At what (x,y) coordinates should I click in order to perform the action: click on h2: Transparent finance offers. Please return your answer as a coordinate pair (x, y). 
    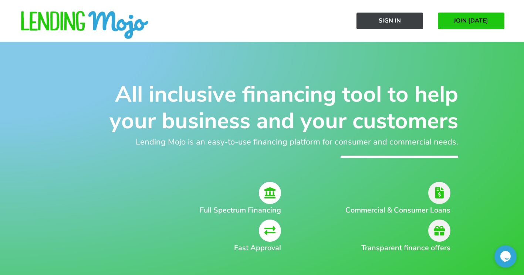
    Looking at the image, I should click on (392, 248).